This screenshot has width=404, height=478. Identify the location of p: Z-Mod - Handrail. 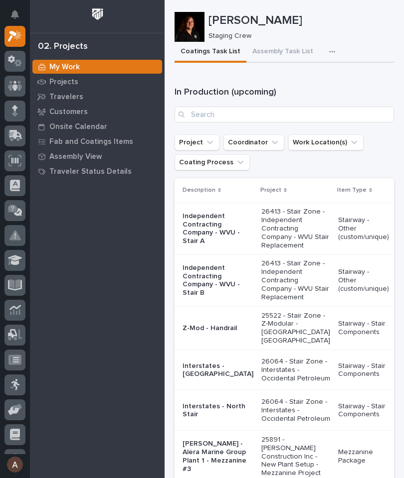
(218, 328).